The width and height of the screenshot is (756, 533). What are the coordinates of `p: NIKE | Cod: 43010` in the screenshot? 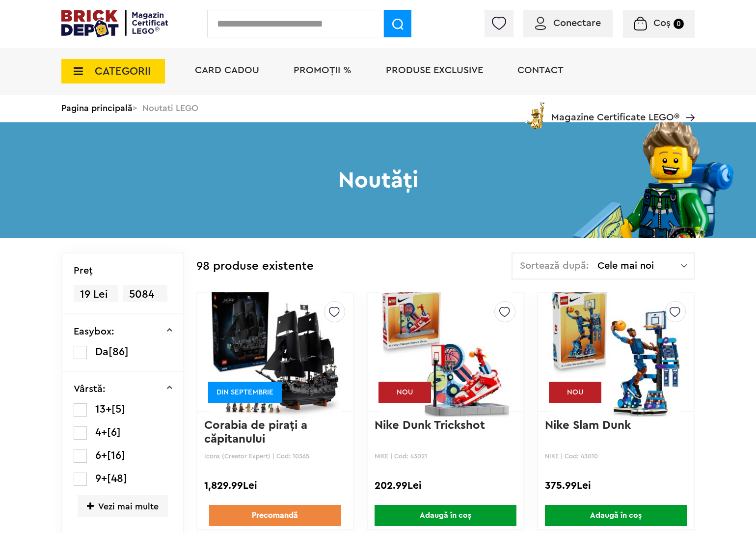 It's located at (615, 456).